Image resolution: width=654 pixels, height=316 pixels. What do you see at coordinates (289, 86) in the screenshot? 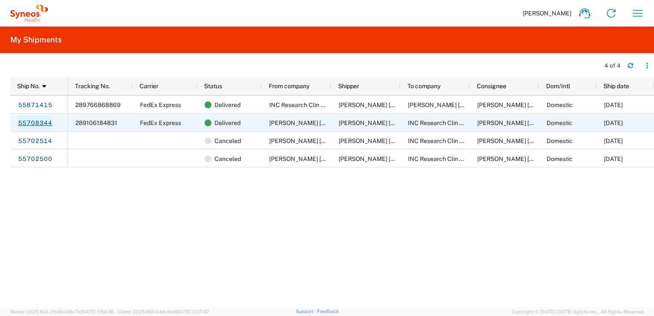
I see `span: From company` at bounding box center [289, 86].